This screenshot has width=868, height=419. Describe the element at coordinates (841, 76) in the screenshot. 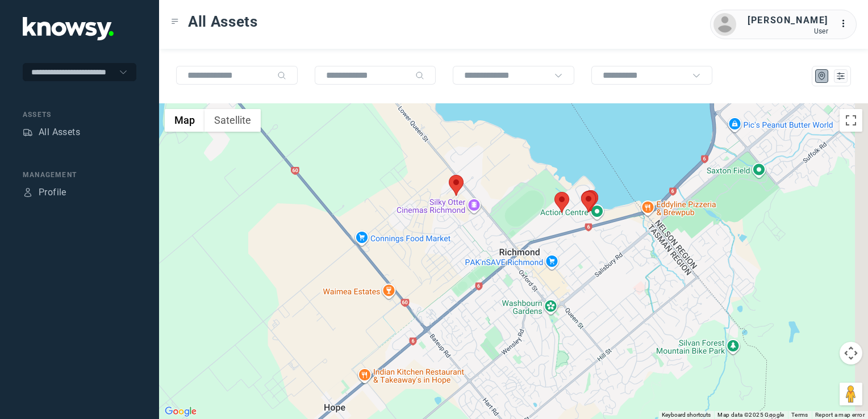

I see `div: List` at that location.